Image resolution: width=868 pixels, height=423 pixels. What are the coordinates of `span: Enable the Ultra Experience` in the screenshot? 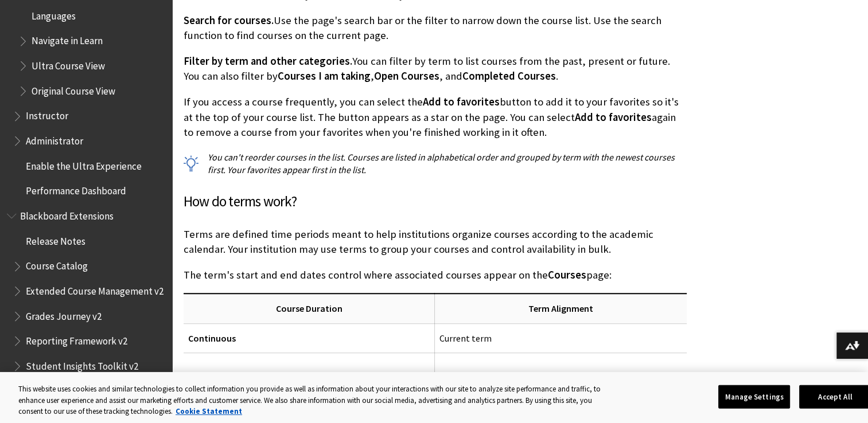 It's located at (84, 164).